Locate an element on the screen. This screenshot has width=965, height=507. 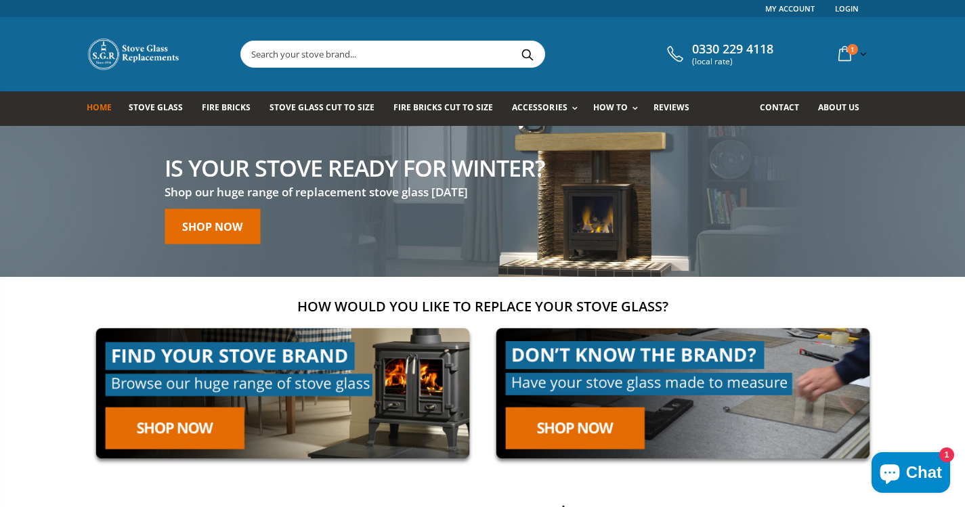
a: Stove Glass is located at coordinates (160, 108).